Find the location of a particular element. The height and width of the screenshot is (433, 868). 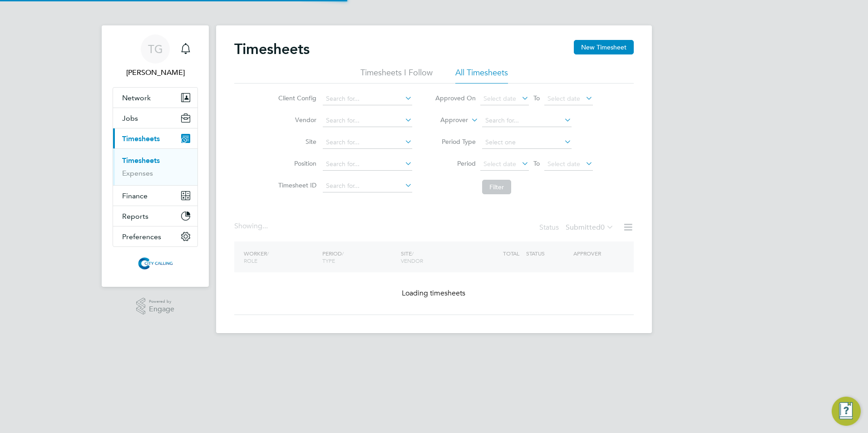

button: Network is located at coordinates (155, 98).